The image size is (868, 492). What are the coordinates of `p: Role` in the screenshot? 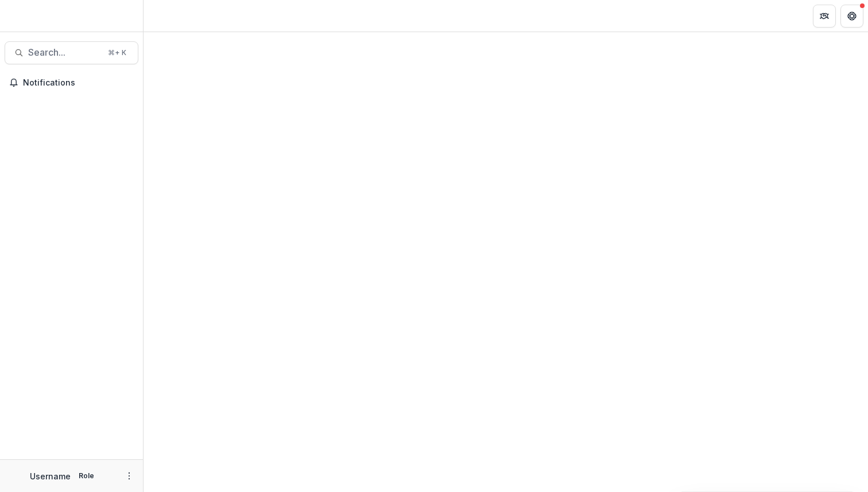 It's located at (86, 475).